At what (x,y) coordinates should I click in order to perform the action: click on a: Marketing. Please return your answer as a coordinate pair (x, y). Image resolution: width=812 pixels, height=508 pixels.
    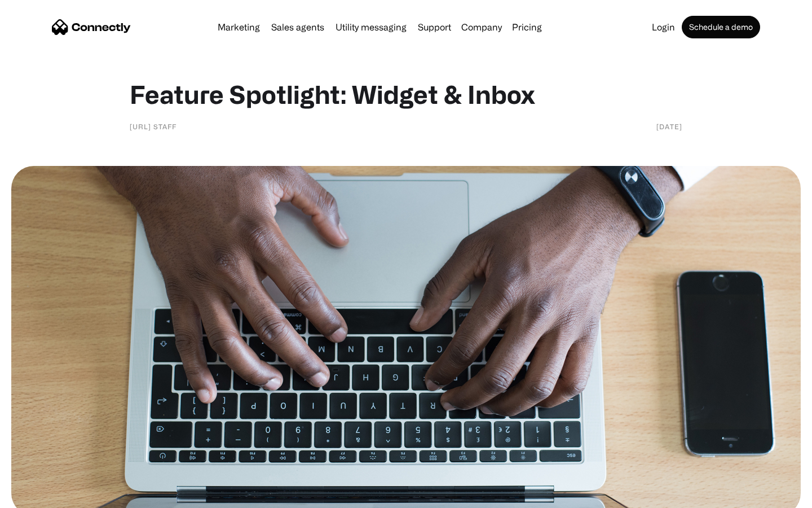
    Looking at the image, I should click on (238, 27).